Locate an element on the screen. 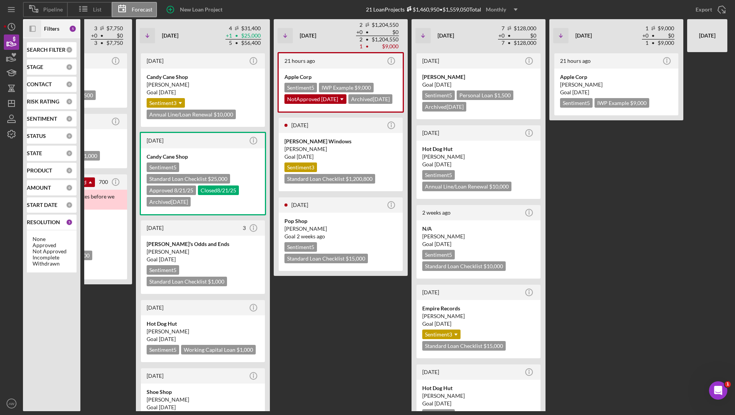 The height and width of the screenshot is (415, 735). b: AMOUNT is located at coordinates (39, 188).